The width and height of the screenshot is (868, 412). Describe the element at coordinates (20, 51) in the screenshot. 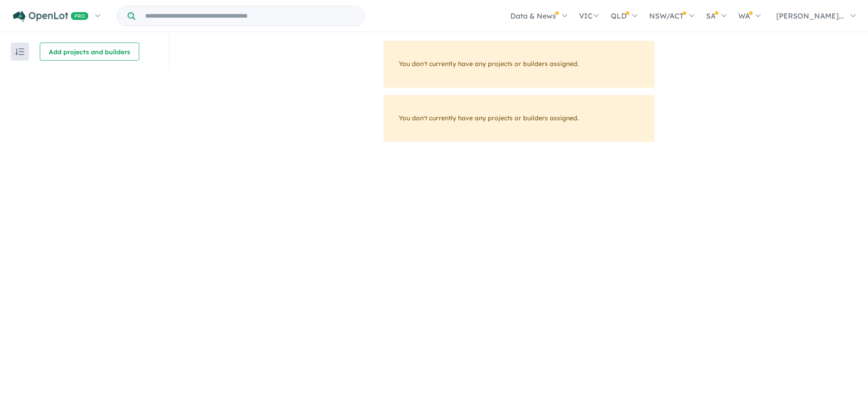

I see `img: sort.svg` at that location.